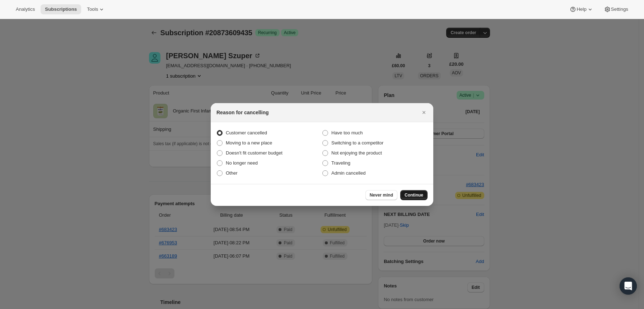 The width and height of the screenshot is (644, 309). Describe the element at coordinates (341, 163) in the screenshot. I see `span: Traveling` at that location.